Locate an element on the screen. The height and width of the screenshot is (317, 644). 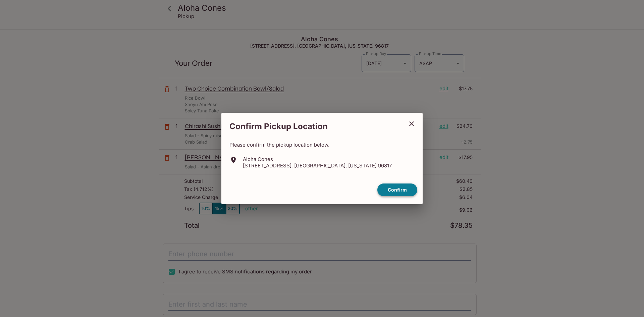
p: Please confirm the pickup location below. is located at coordinates (322, 144).